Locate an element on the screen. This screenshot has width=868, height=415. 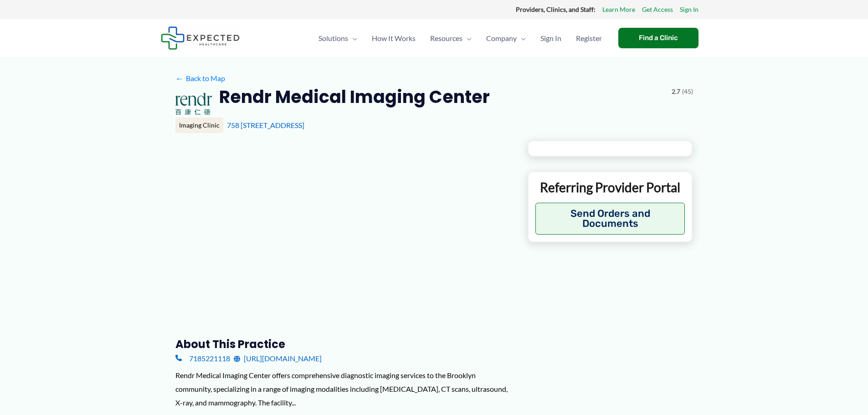
span: Resources is located at coordinates (446, 38).